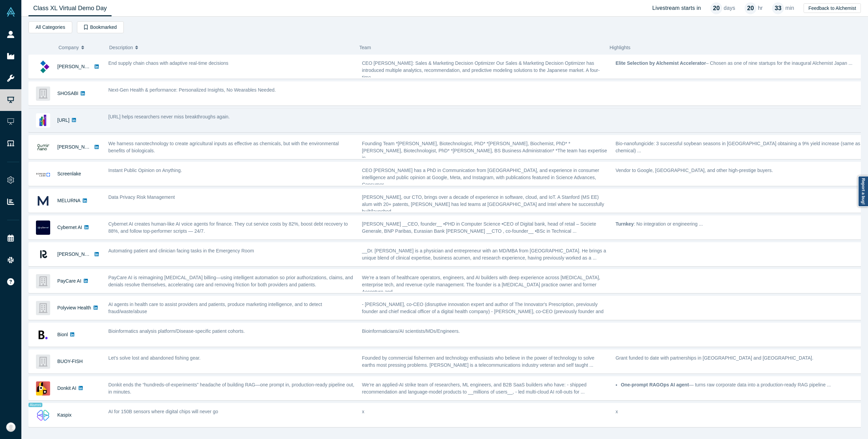 This screenshot has height=439, width=868. Describe the element at coordinates (177, 331) in the screenshot. I see `span: Bioinformatics analysis platform/Disease-specific patient cohorts.` at that location.